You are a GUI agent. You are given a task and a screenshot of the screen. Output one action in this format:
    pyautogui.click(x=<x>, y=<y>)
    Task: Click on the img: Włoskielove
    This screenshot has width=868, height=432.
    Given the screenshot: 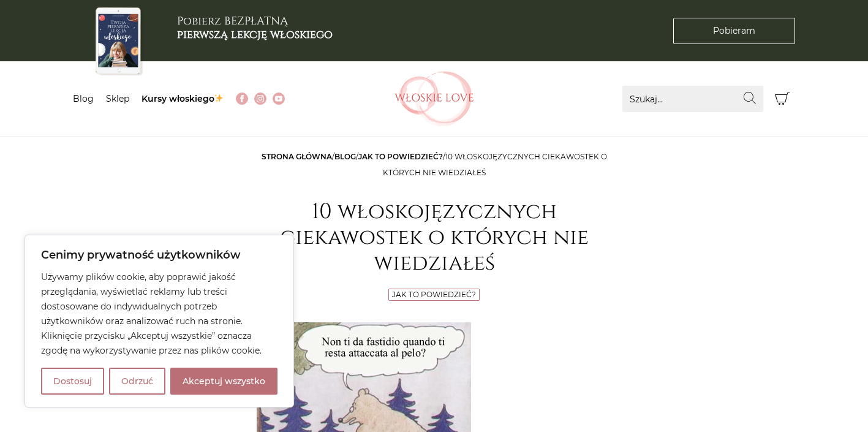 What is the action you would take?
    pyautogui.click(x=434, y=99)
    